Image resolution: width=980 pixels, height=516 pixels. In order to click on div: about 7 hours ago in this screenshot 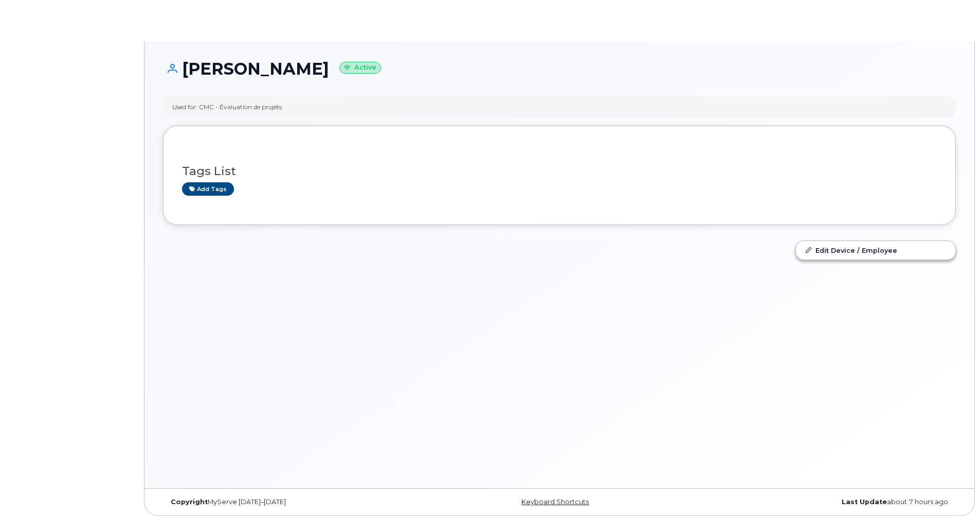, I will do `click(824, 502)`.